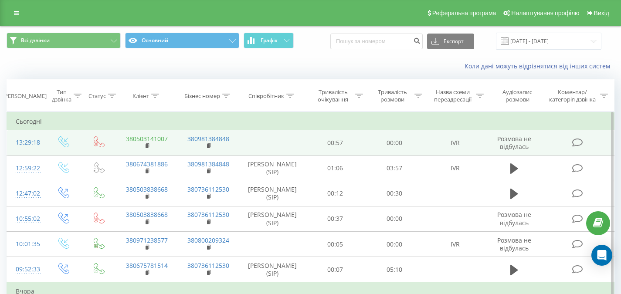  I want to click on div: Коментар/категорія дзвінка, so click(572, 96).